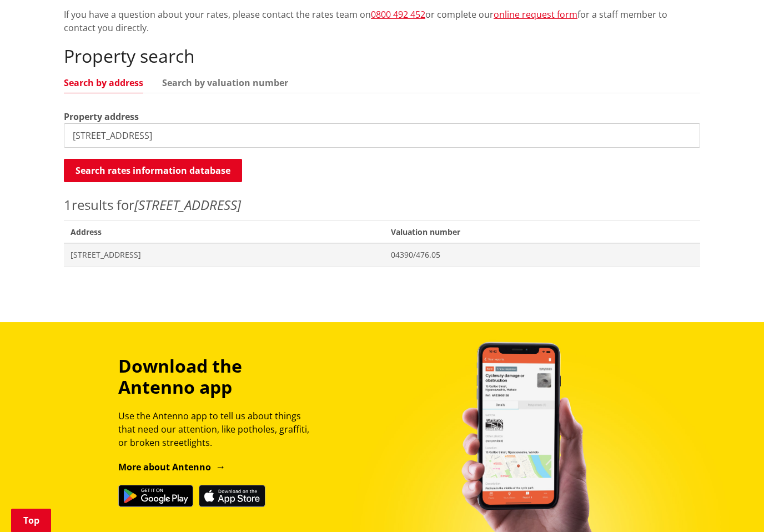 This screenshot has height=532, width=764. Describe the element at coordinates (382, 135) in the screenshot. I see `input: e.g. Duke Street NGARUAWAHIA` at that location.